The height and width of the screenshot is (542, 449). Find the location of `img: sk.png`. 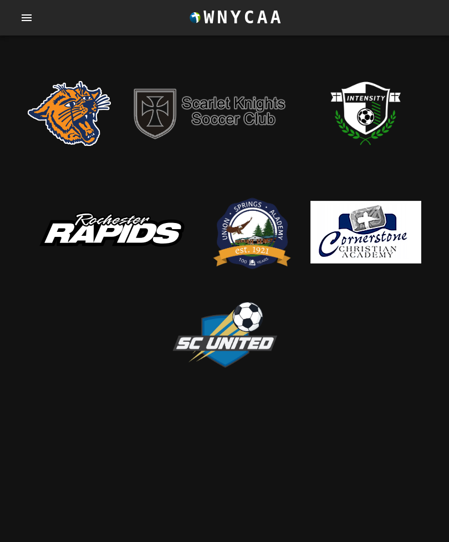

img: sk.png is located at coordinates (211, 113).